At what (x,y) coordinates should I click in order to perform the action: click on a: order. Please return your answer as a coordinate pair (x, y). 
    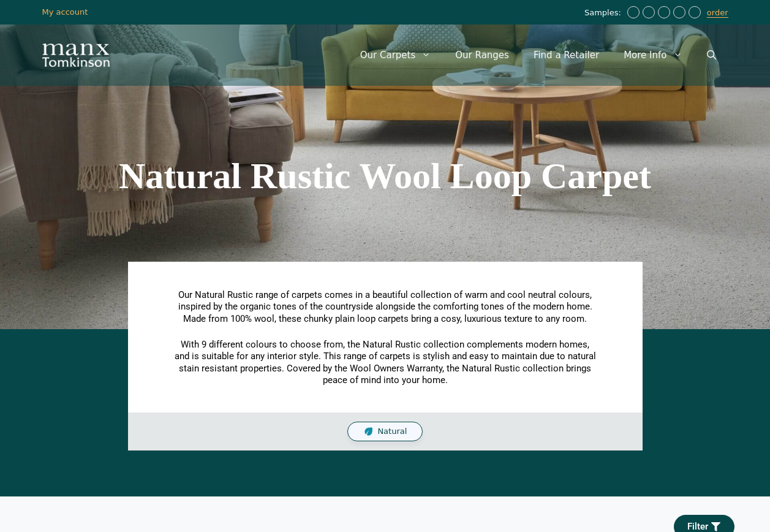
    Looking at the image, I should click on (717, 13).